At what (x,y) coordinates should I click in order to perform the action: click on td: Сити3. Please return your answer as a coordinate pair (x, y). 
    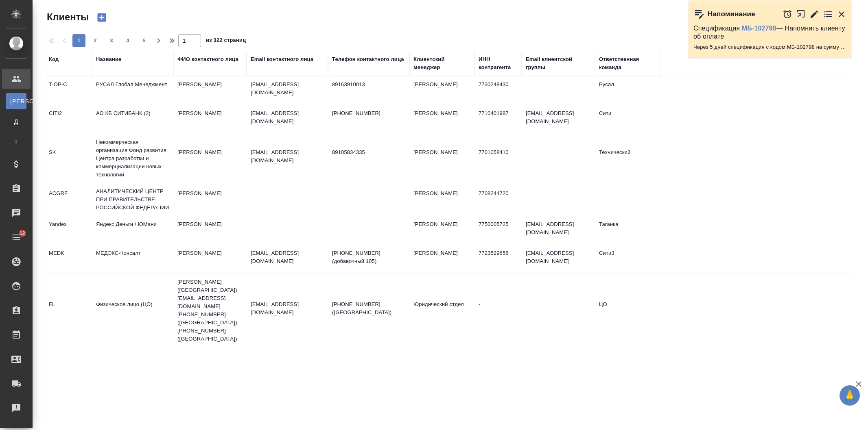
    Looking at the image, I should click on (628, 260).